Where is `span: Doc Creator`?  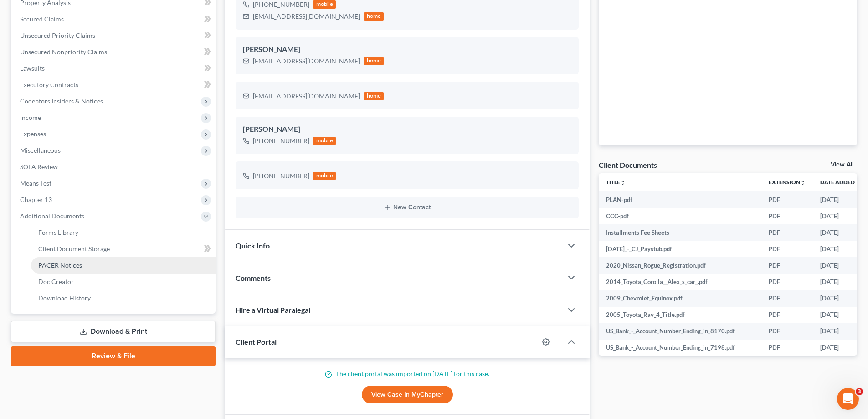 span: Doc Creator is located at coordinates (56, 282).